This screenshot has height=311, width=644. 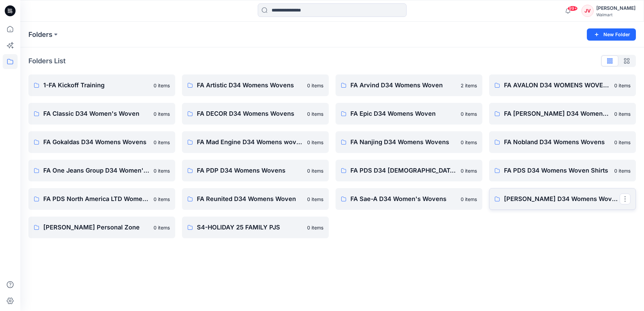 I want to click on p: FA Nobland D34 Womens Wovens, so click(x=557, y=142).